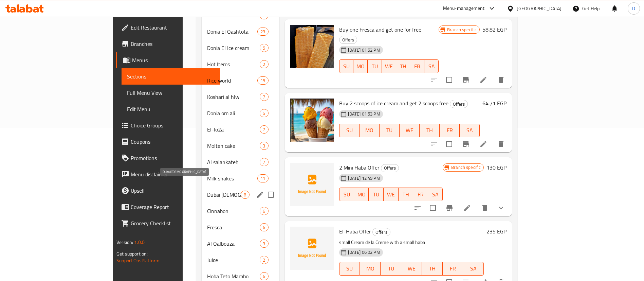 This screenshot has width=644, height=281. Describe the element at coordinates (233, 96) in the screenshot. I see `div: Koshari al hlw` at that location.